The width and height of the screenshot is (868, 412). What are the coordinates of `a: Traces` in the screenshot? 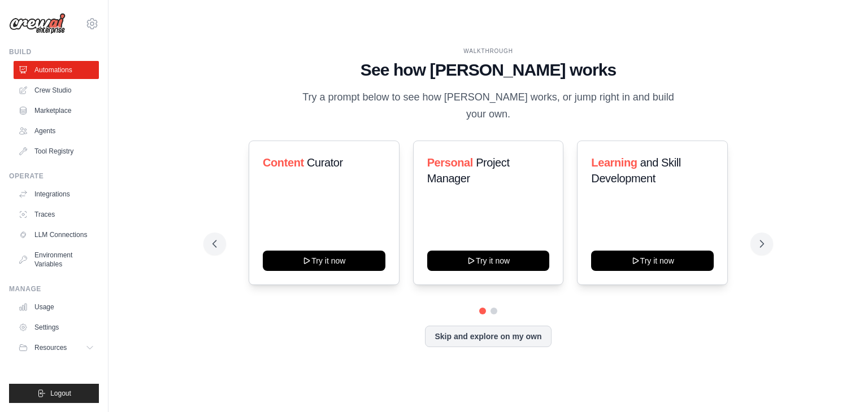 It's located at (56, 214).